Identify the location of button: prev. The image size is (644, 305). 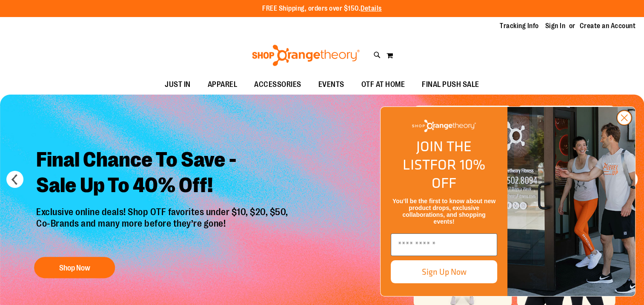
(15, 179).